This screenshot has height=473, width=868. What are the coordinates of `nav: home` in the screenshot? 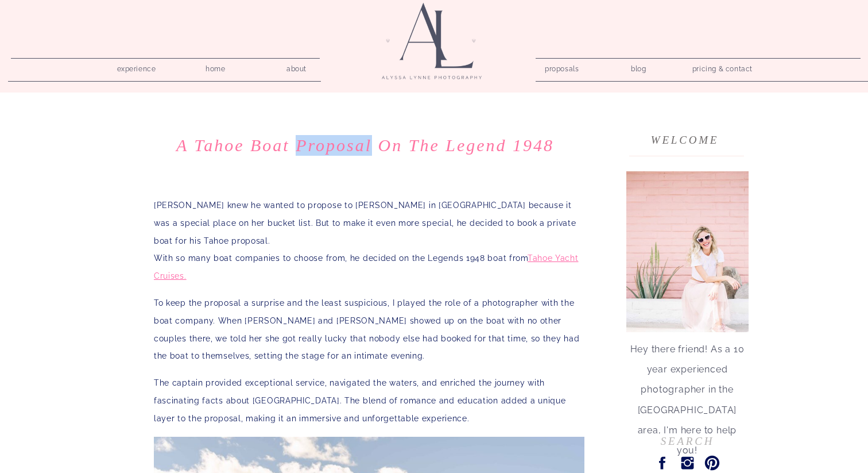 It's located at (215, 67).